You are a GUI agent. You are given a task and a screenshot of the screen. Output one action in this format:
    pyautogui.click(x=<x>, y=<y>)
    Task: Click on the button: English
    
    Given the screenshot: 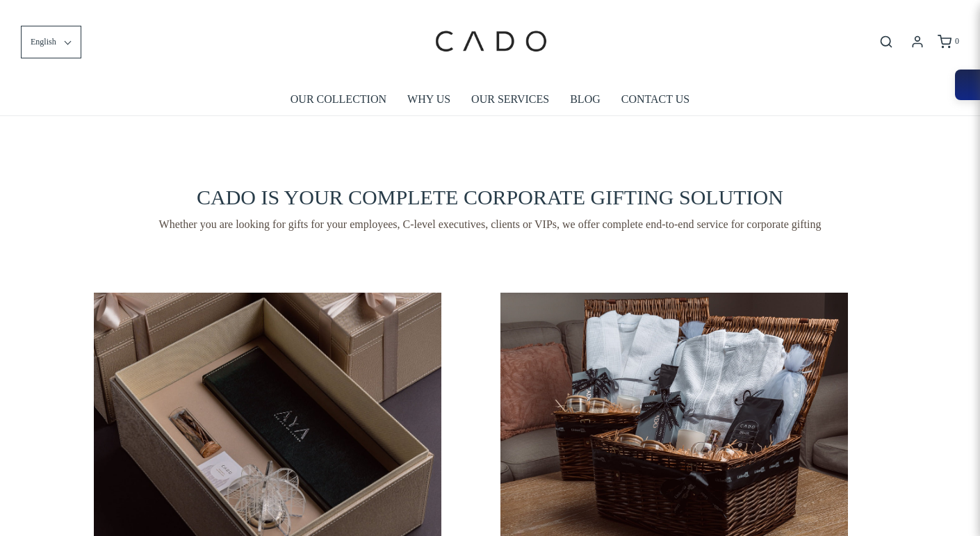 What is the action you would take?
    pyautogui.click(x=51, y=42)
    